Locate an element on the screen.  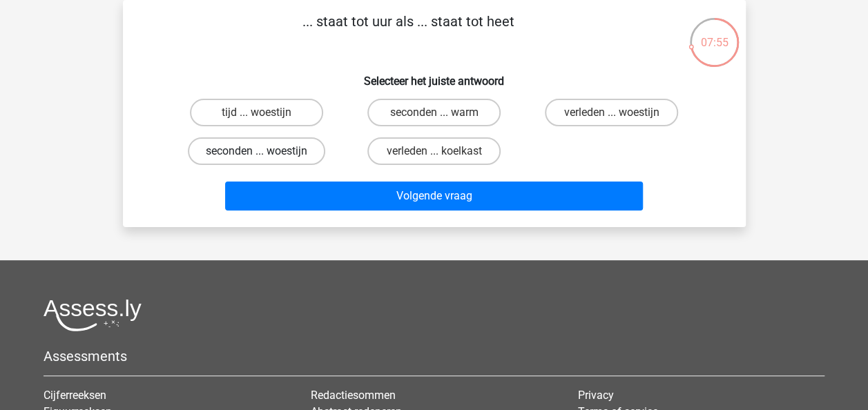
label: seconden ... woestijn is located at coordinates (256, 151).